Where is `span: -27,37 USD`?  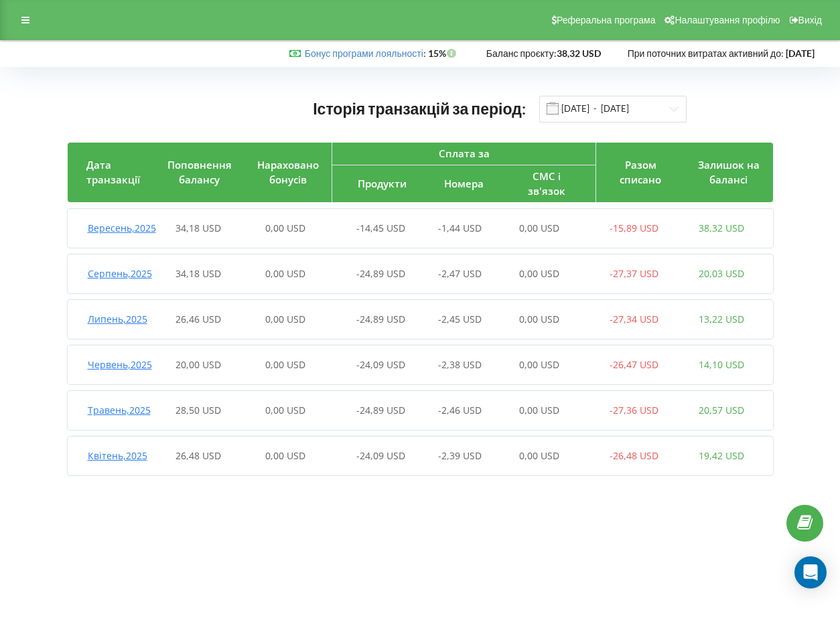 span: -27,37 USD is located at coordinates (634, 273).